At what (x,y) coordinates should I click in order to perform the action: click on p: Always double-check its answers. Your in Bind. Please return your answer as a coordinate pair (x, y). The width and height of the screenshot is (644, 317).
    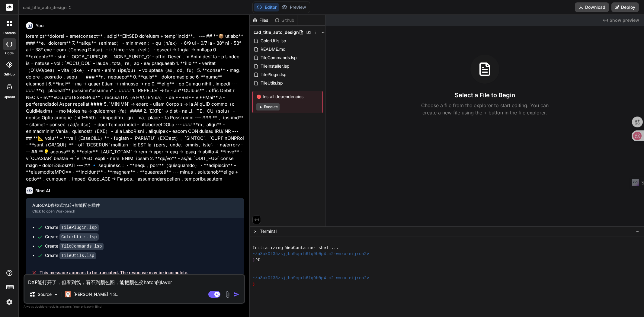
    Looking at the image, I should click on (134, 307).